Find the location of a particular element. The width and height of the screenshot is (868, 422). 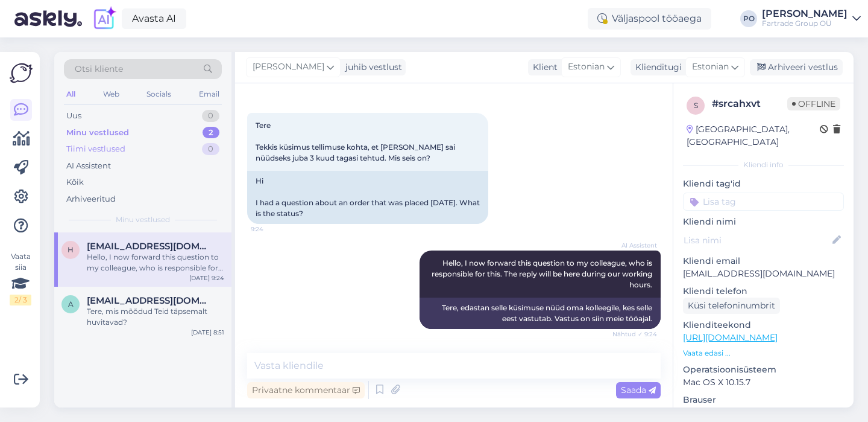

span: Offline is located at coordinates (814, 104).